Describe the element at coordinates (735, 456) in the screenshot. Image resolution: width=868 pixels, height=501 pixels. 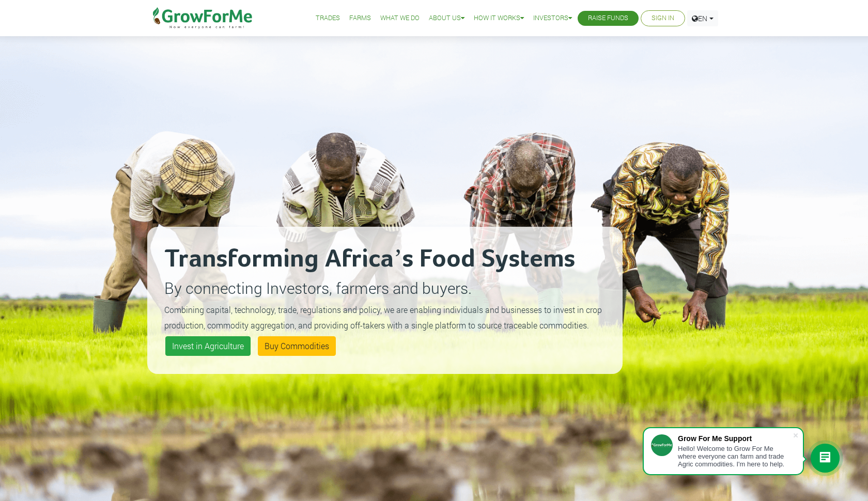
I see `div: Hello! Welcome to Grow For Me where everyone can farm and trade Agric commodities. I'm here to help.` at that location.